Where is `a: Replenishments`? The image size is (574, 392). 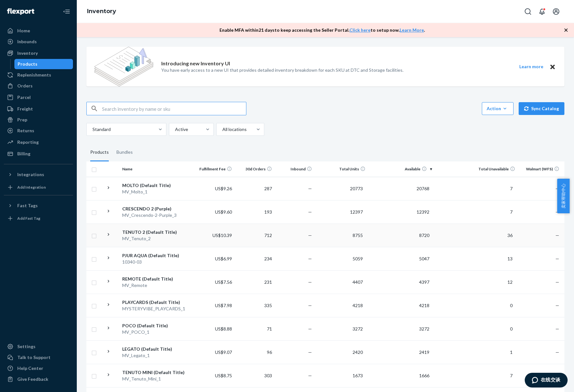 a: Replenishments is located at coordinates (38, 75).